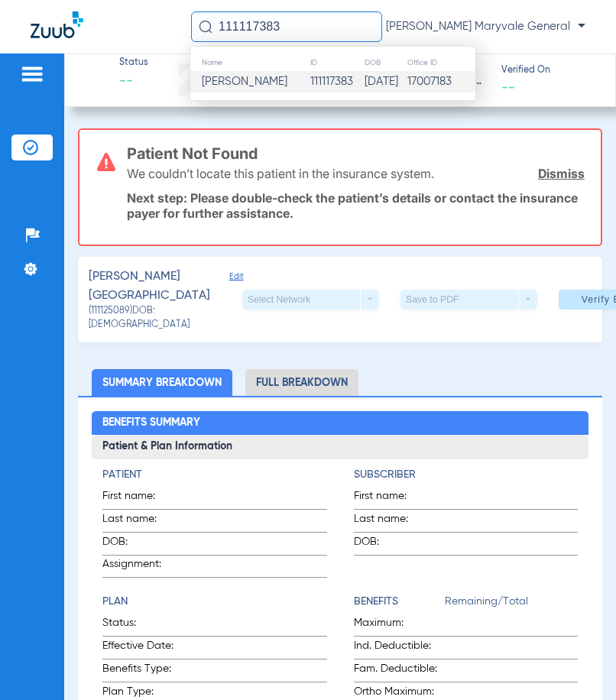 This screenshot has height=700, width=616. What do you see at coordinates (355, 205) in the screenshot?
I see `p: Next step: Please double-check the patient’s details or contact the insurance payer for further a...` at bounding box center [355, 205].